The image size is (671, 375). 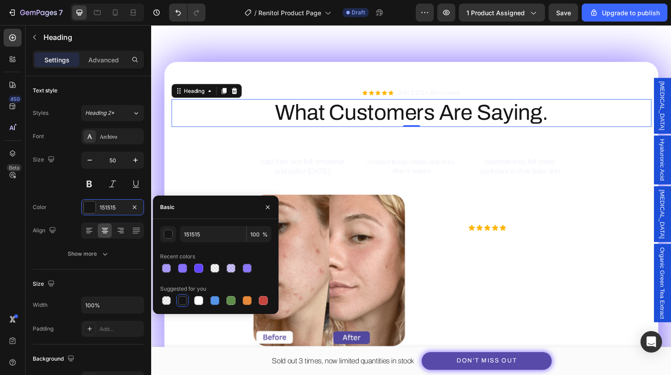 What do you see at coordinates (346, 257) in the screenshot?
I see `u: they’re already noticeably lighter` at bounding box center [346, 257].